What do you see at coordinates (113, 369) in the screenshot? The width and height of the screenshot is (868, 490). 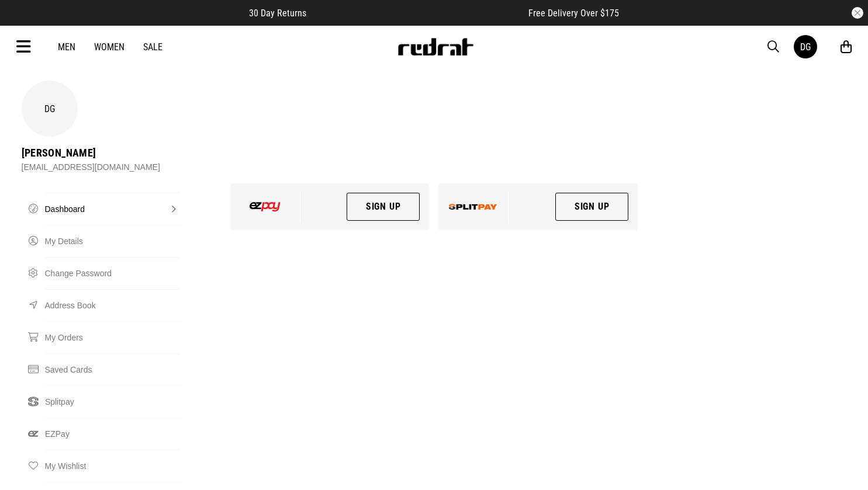 I see `a: Saved Cards` at bounding box center [113, 369].